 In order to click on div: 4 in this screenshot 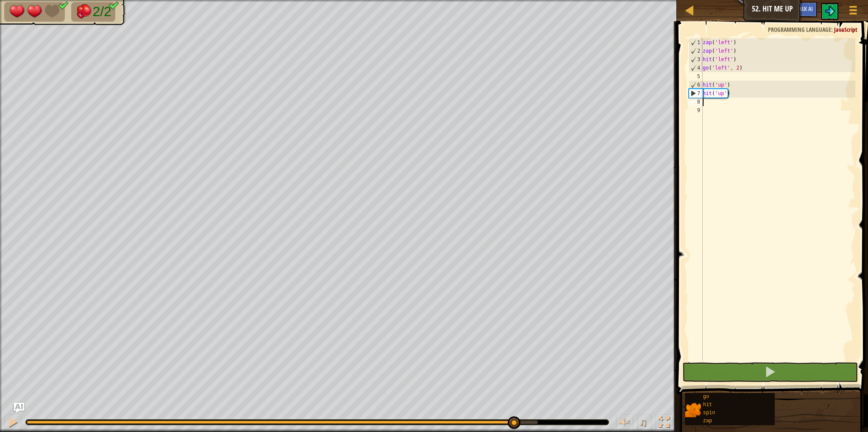, I will do `click(696, 68)`.